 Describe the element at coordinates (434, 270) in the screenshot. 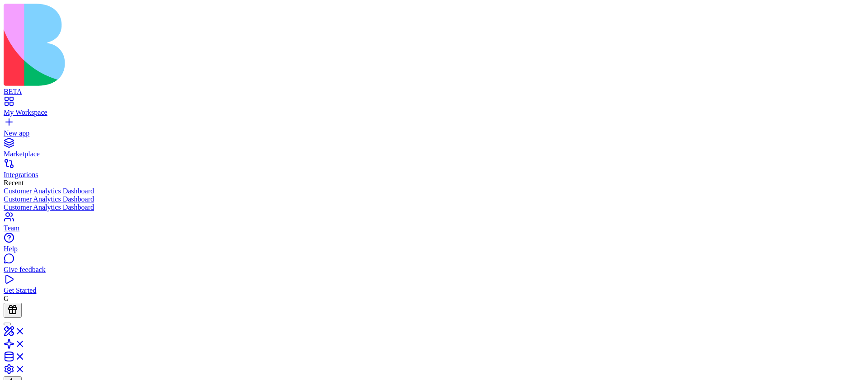

I see `div: Give feedback` at that location.